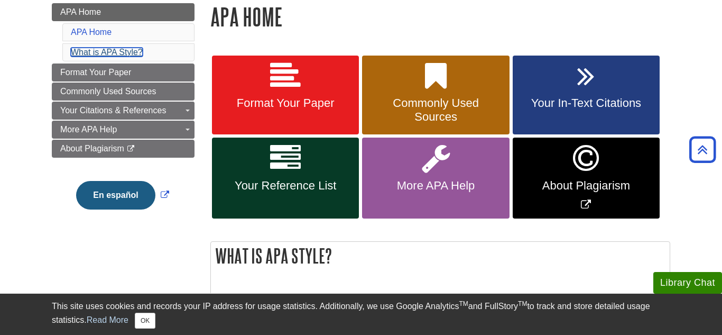 The height and width of the screenshot is (335, 722). What do you see at coordinates (107, 52) in the screenshot?
I see `a: What is APA Style?` at bounding box center [107, 52].